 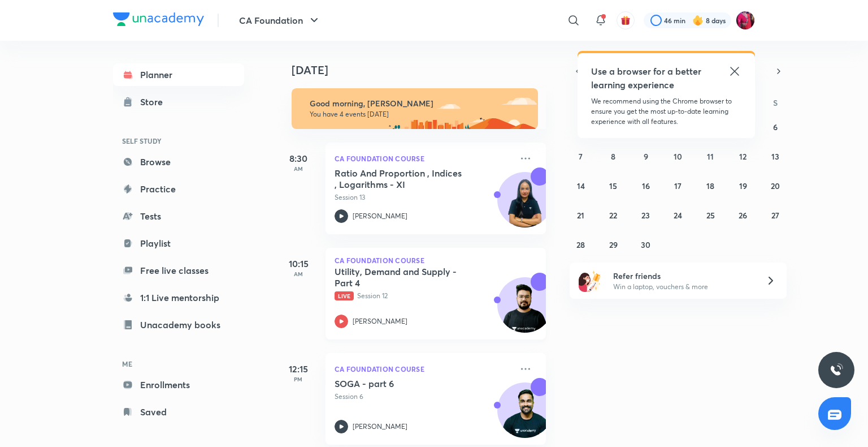 I want to click on button: September 16, 2025, so click(x=646, y=186).